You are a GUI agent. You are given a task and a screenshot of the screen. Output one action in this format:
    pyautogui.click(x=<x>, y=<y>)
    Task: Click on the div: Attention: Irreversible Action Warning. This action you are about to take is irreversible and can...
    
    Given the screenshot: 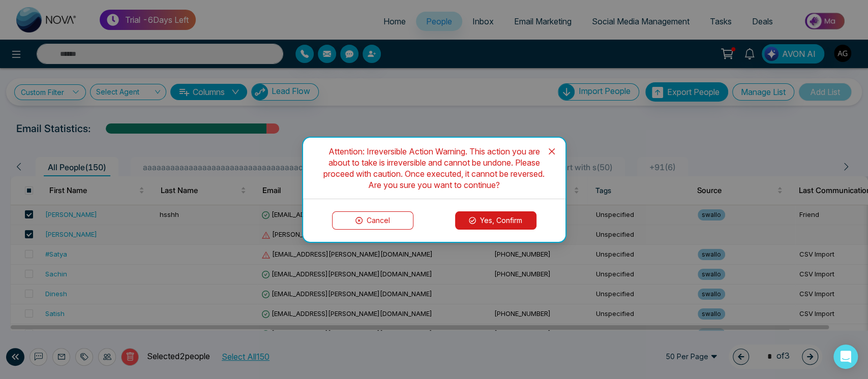 What is the action you would take?
    pyautogui.click(x=434, y=168)
    